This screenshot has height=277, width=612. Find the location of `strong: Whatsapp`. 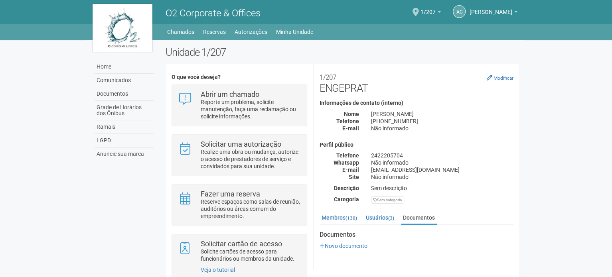

strong: Whatsapp is located at coordinates (346, 163).